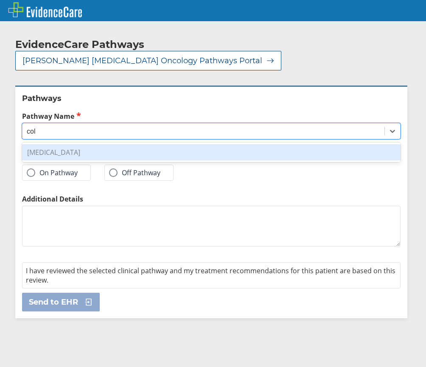 Image resolution: width=426 pixels, height=367 pixels. What do you see at coordinates (54, 302) in the screenshot?
I see `span: Send to EHR` at bounding box center [54, 302].